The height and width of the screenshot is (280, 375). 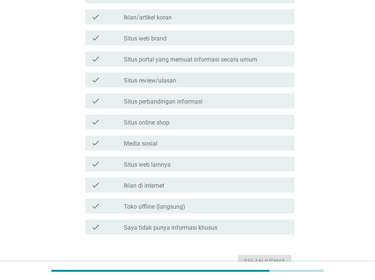 What do you see at coordinates (191, 60) in the screenshot?
I see `label: Situs portal yang memuat informasi secara umum` at bounding box center [191, 60].